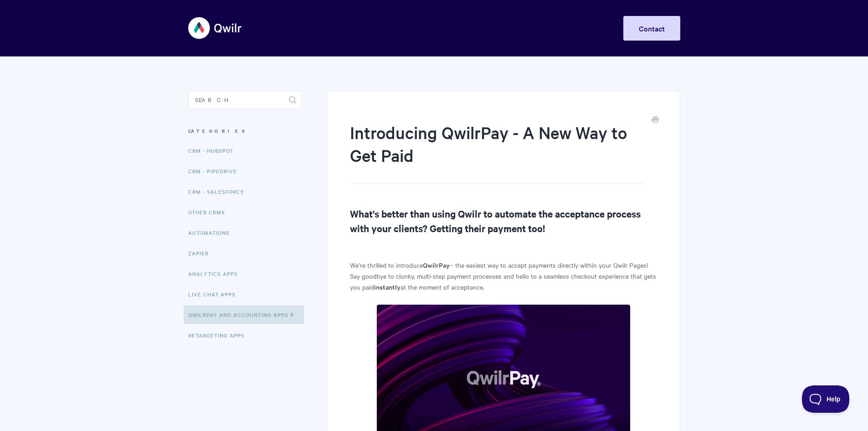  Describe the element at coordinates (244, 315) in the screenshot. I see `a: QwilrPay and Accounting Apps` at that location.